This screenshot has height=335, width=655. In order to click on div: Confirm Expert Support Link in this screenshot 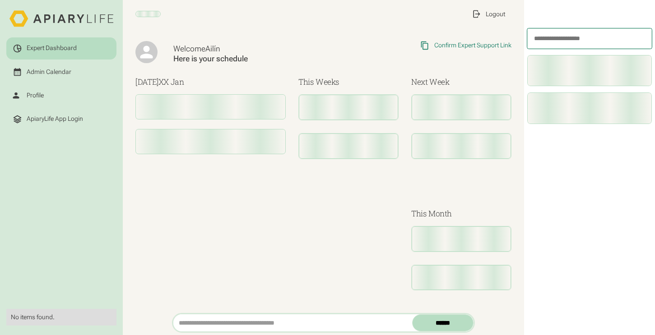, I will do `click(473, 45)`.